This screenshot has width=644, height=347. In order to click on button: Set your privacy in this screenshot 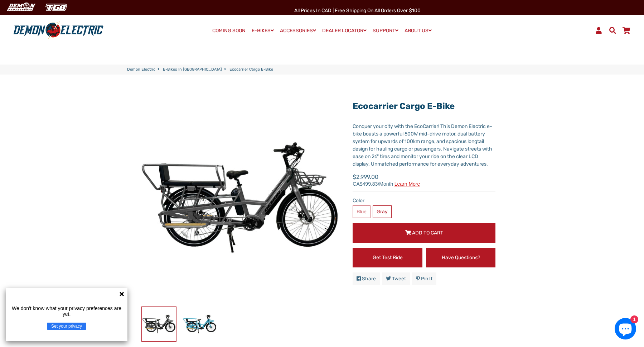, I will do `click(66, 326)`.